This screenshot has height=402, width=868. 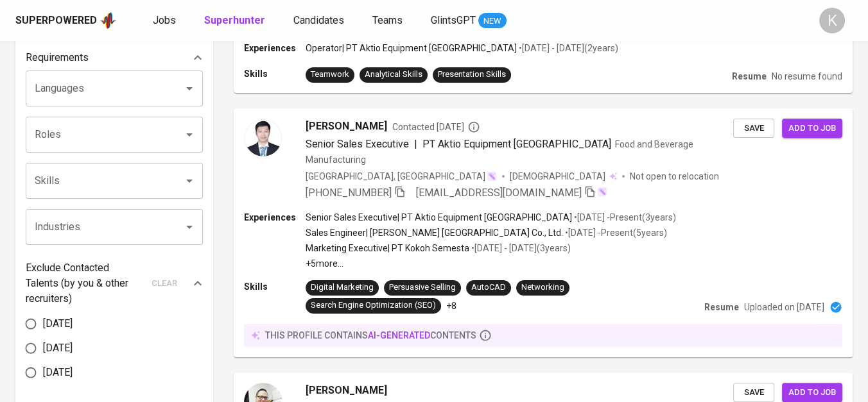 I want to click on div: AutoCAD, so click(x=489, y=287).